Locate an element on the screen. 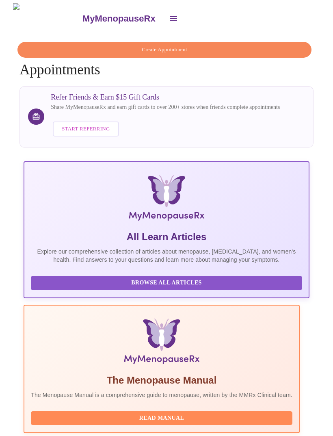 Image resolution: width=333 pixels, height=436 pixels. a: Start Referring is located at coordinates (86, 129).